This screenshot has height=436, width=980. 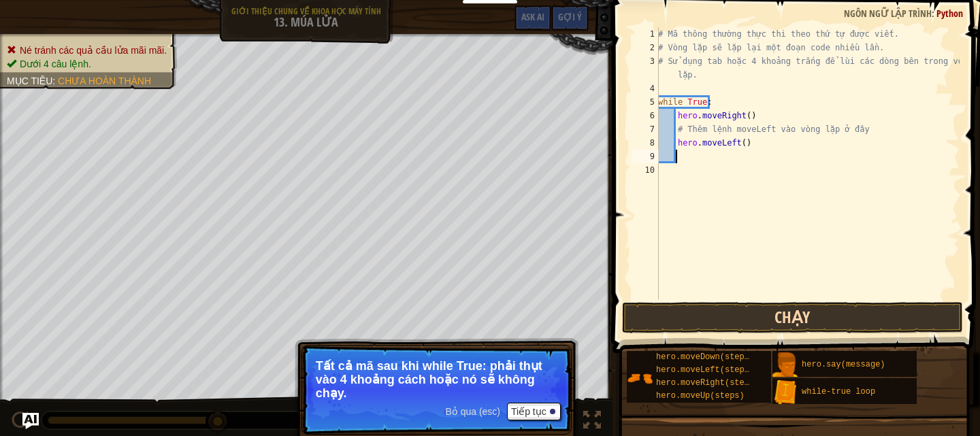 What do you see at coordinates (87, 50) in the screenshot?
I see `li: Né tránh các quả cầu lửa mãi mãi.` at bounding box center [87, 50].